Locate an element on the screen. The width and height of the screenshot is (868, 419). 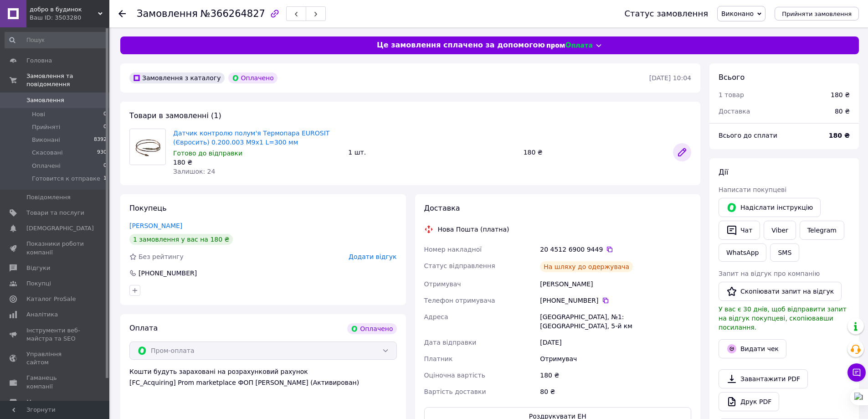
div: Повернутися назад is located at coordinates (122, 14).